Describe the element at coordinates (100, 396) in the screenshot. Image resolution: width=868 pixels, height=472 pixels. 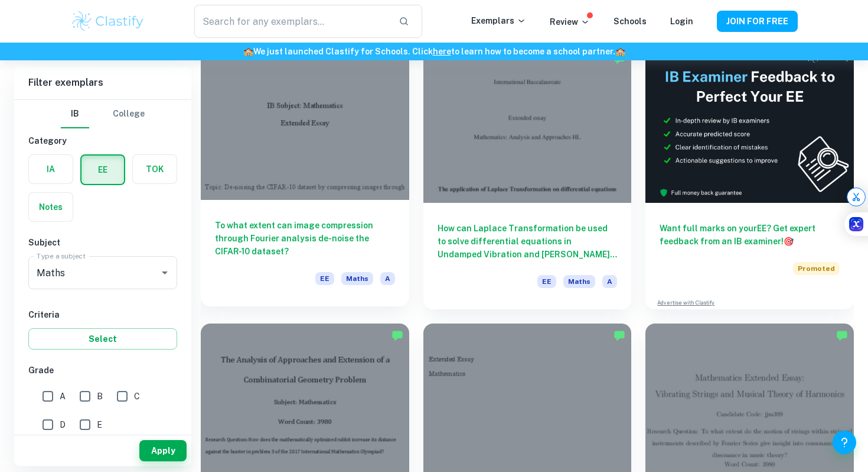
I see `span: B` at that location.